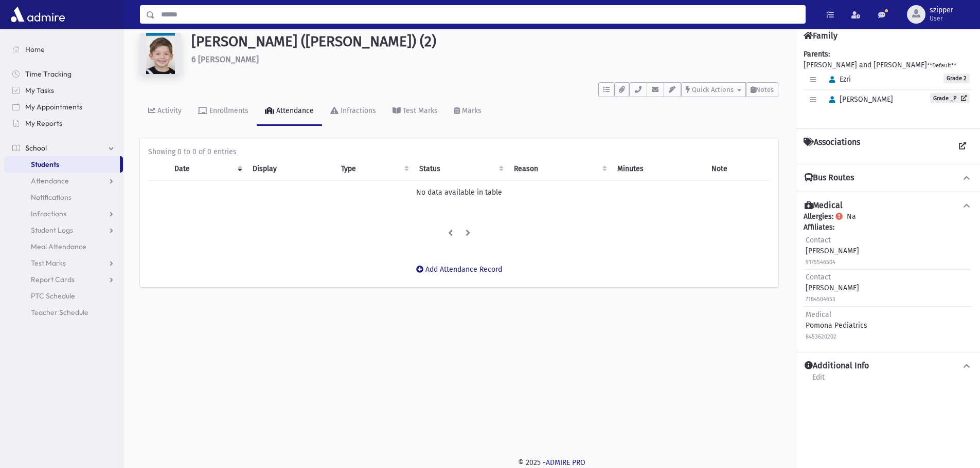  What do you see at coordinates (228, 111) in the screenshot?
I see `div: Enrollments` at bounding box center [228, 111].